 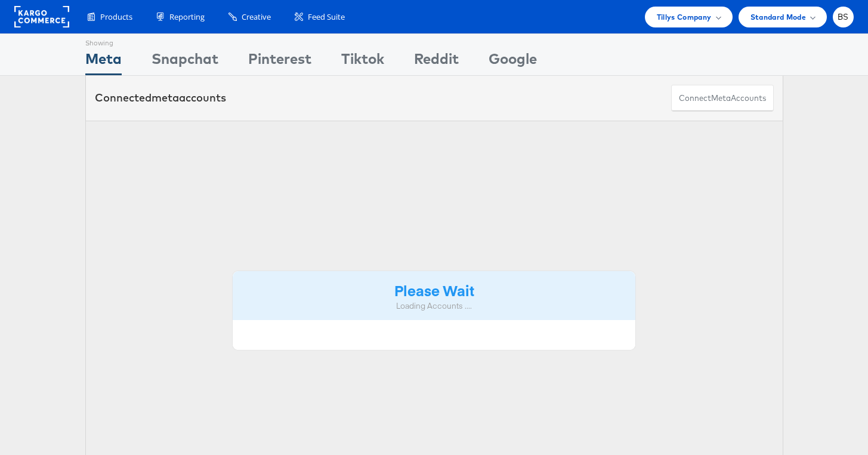 What do you see at coordinates (436, 62) in the screenshot?
I see `div: Reddit` at bounding box center [436, 62].